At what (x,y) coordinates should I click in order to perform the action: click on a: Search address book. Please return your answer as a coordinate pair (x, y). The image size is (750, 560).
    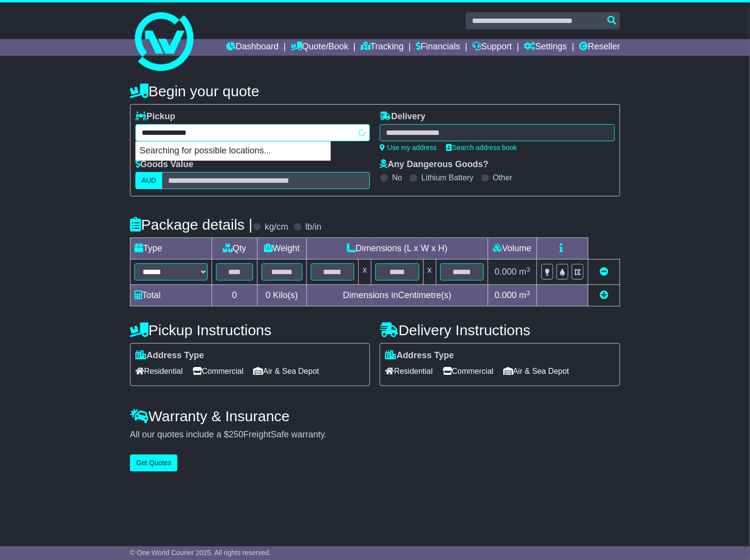
    Looking at the image, I should click on (481, 147).